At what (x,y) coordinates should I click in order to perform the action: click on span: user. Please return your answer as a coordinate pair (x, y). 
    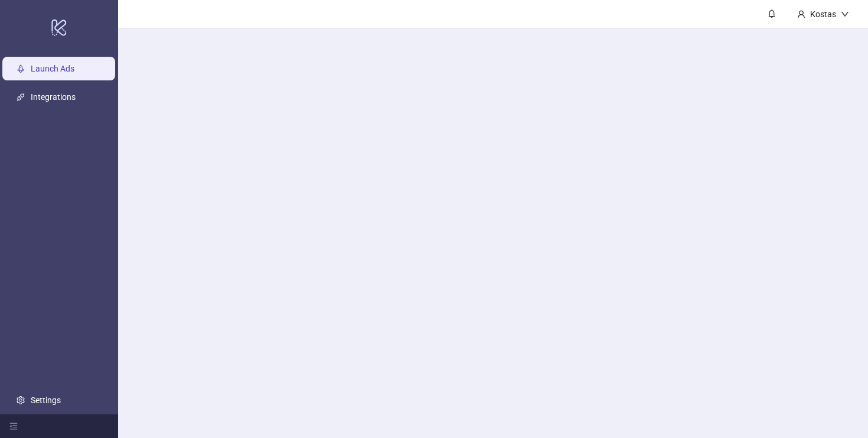
    Looking at the image, I should click on (801, 14).